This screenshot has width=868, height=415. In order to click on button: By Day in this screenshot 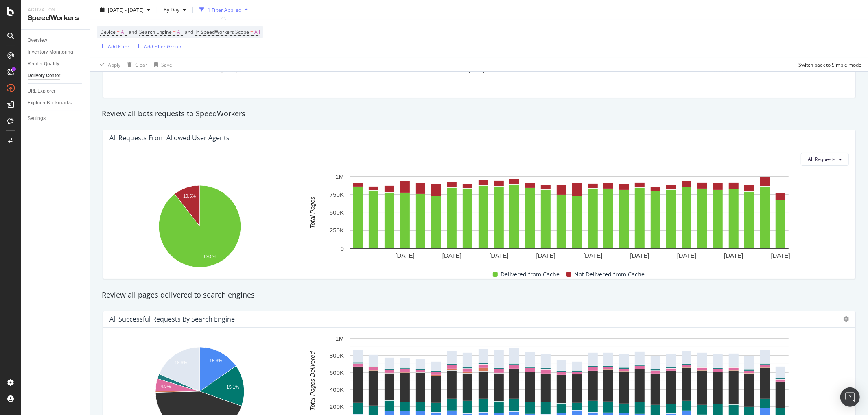, I will do `click(175, 9)`.